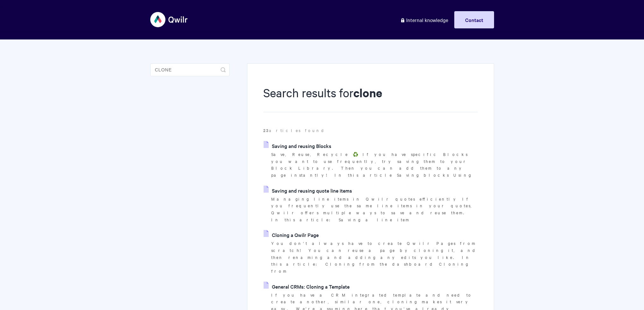 The width and height of the screenshot is (644, 310). What do you see at coordinates (374, 209) in the screenshot?
I see `p: Managing line items in Qwilr quotes efficiently If you frequently use the same line items in your...` at bounding box center [374, 209].